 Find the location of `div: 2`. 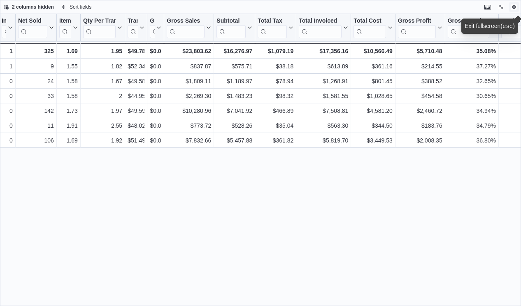

div: 2 is located at coordinates (103, 96).